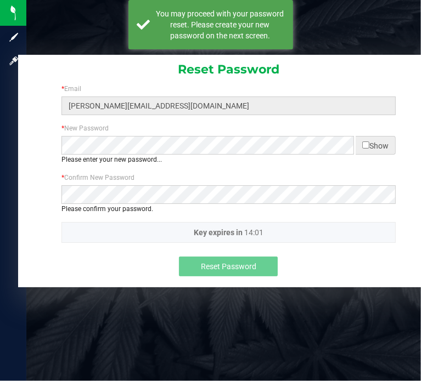  Describe the element at coordinates (85, 128) in the screenshot. I see `label: New Password` at that location.